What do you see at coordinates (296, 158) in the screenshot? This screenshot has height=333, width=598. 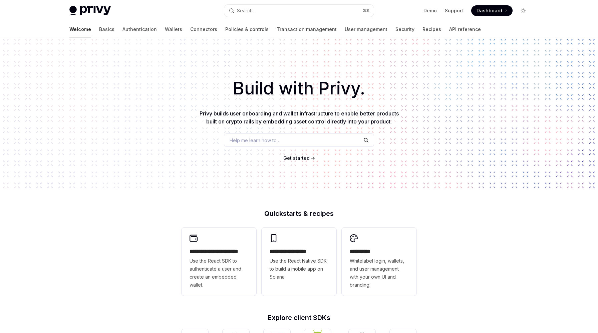 I see `a: Get started` at bounding box center [296, 158].